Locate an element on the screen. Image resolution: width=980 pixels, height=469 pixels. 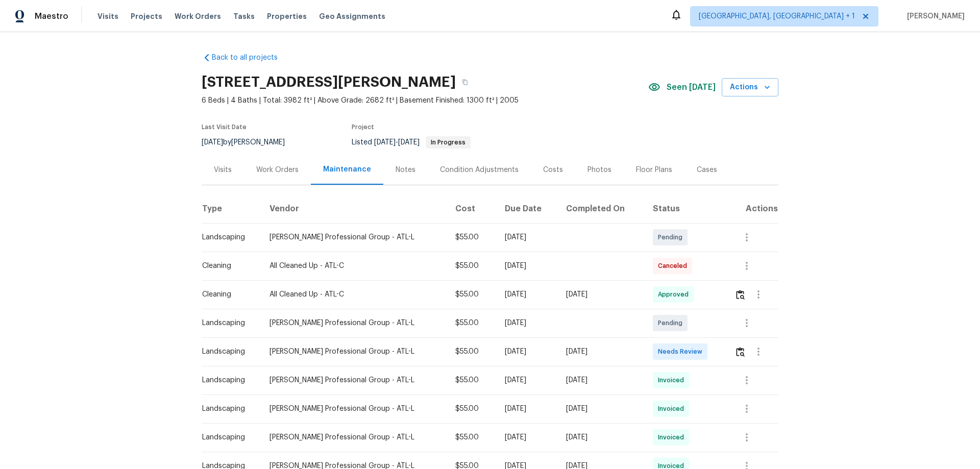
th: Completed On is located at coordinates (602, 209).